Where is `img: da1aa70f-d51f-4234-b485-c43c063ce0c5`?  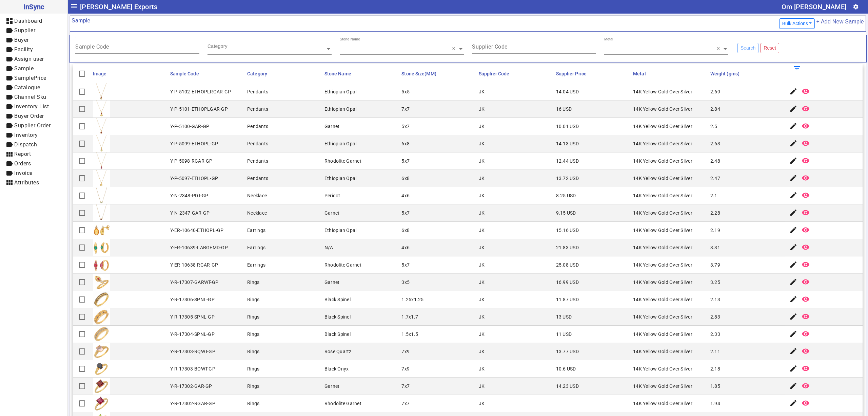
img: da1aa70f-d51f-4234-b485-c43c063ce0c5 is located at coordinates (101, 178).